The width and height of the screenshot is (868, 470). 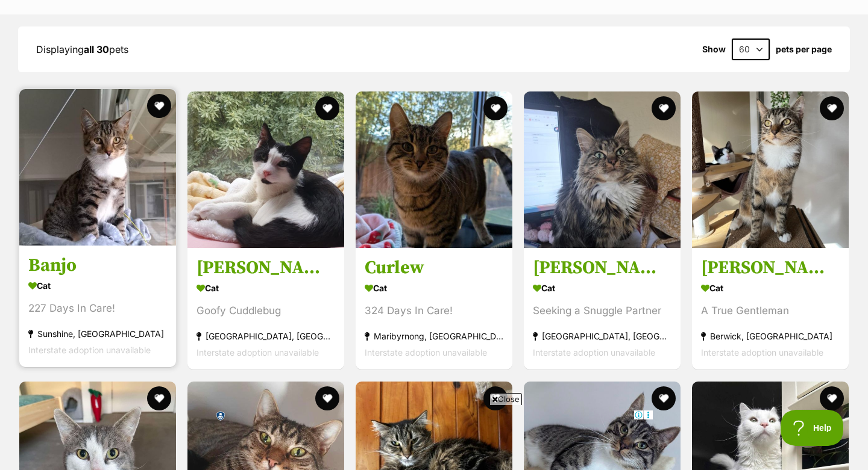 I want to click on label: pets per page, so click(x=803, y=49).